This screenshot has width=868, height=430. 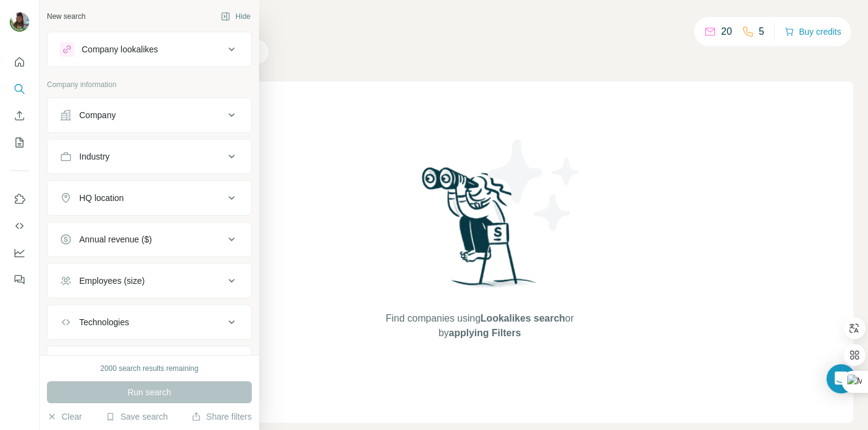 I want to click on img: Surfe Illustration - Woman searching with binoculars, so click(x=480, y=231).